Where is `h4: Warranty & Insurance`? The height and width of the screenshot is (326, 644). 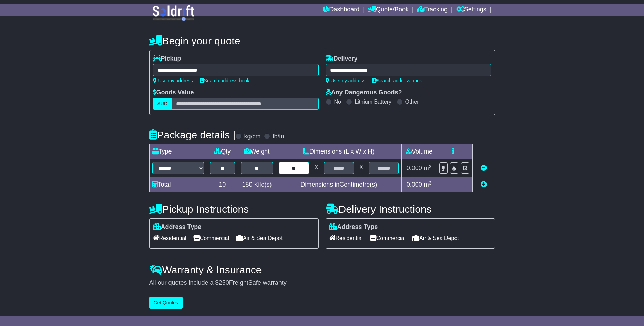 h4: Warranty & Insurance is located at coordinates (322, 269).